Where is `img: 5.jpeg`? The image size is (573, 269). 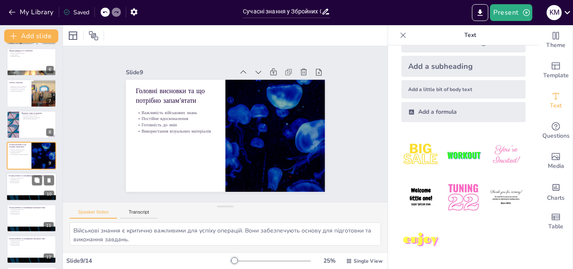 img: 5.jpeg is located at coordinates (463, 197).